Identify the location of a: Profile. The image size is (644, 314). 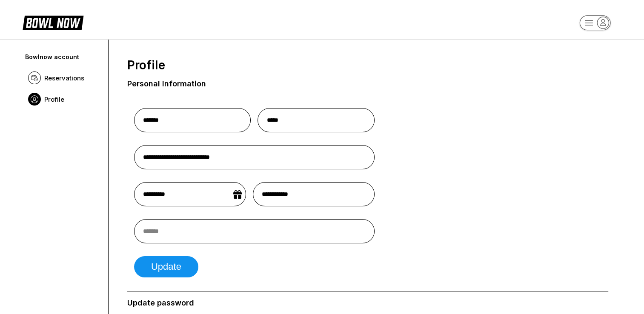
(63, 99).